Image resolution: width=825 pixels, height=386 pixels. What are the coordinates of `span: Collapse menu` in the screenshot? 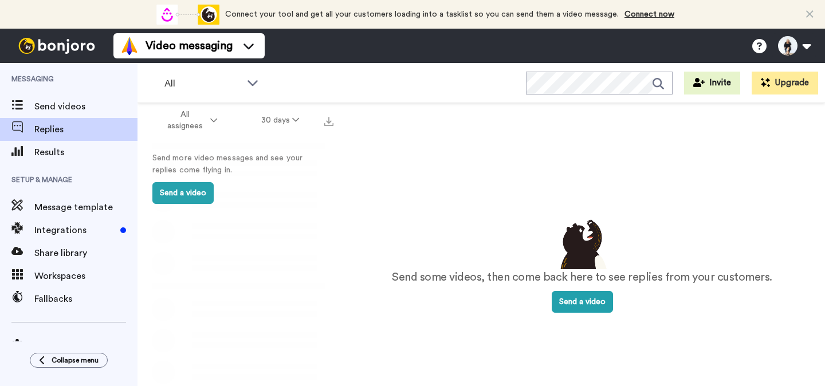 It's located at (75, 361).